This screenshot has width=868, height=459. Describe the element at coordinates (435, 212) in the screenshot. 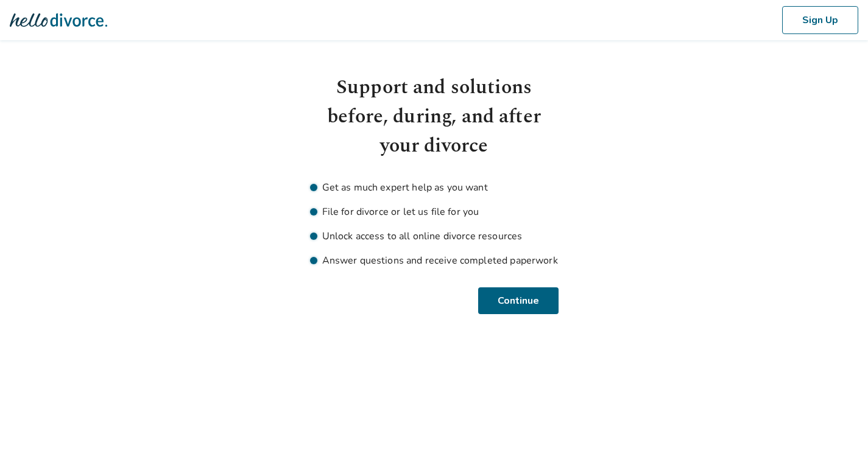

I see `li: File for divorce or let us file for you` at that location.